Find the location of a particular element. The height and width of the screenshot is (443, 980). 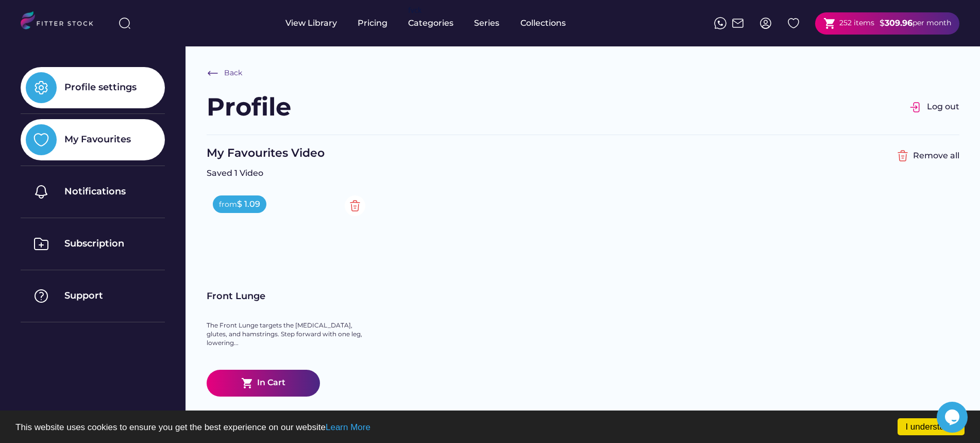

div: Pricing is located at coordinates (372, 23).